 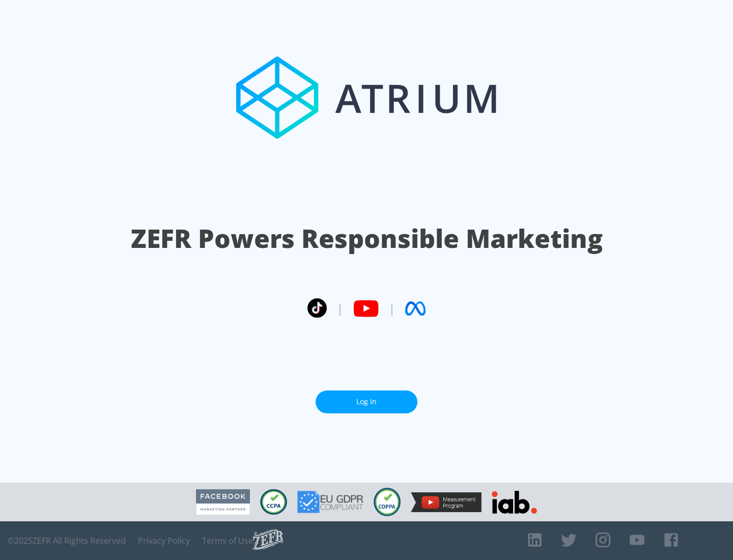 What do you see at coordinates (446, 502) in the screenshot?
I see `img: YouTube Measurement Program` at bounding box center [446, 502].